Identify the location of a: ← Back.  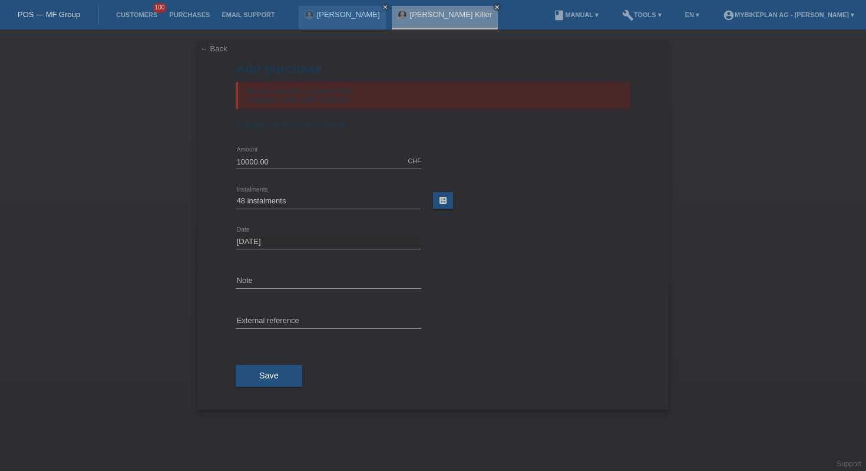
(214, 48).